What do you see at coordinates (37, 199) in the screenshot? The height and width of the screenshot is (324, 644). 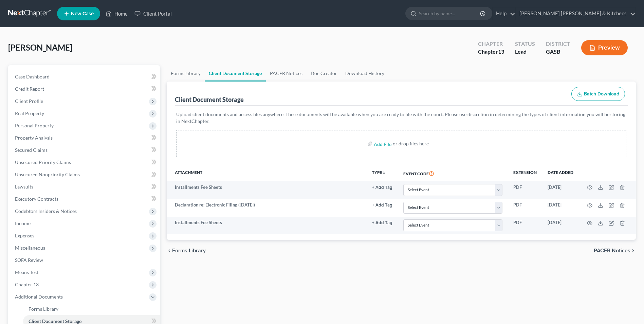 I see `span: Executory Contracts` at bounding box center [37, 199].